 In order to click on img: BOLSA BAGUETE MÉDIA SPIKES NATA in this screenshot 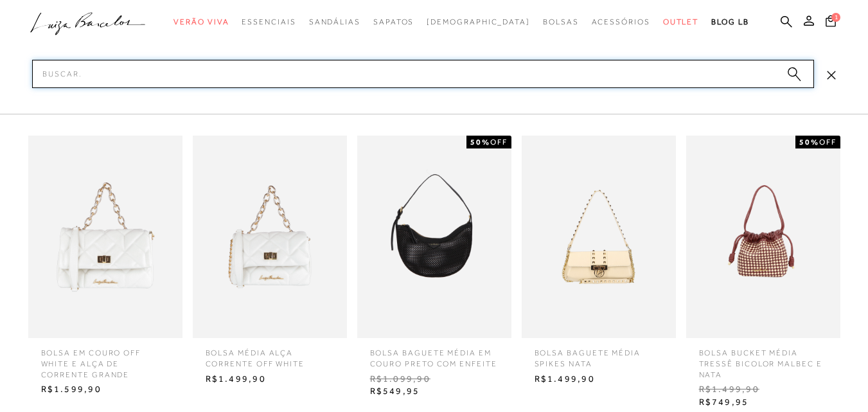, I will do `click(599, 236)`.